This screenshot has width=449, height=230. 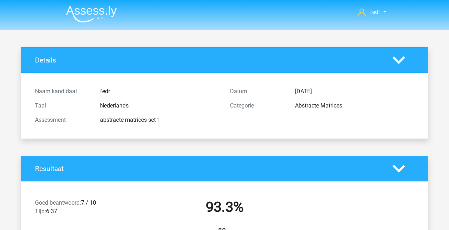 I want to click on div: abstracte matrices set 1, so click(x=160, y=120).